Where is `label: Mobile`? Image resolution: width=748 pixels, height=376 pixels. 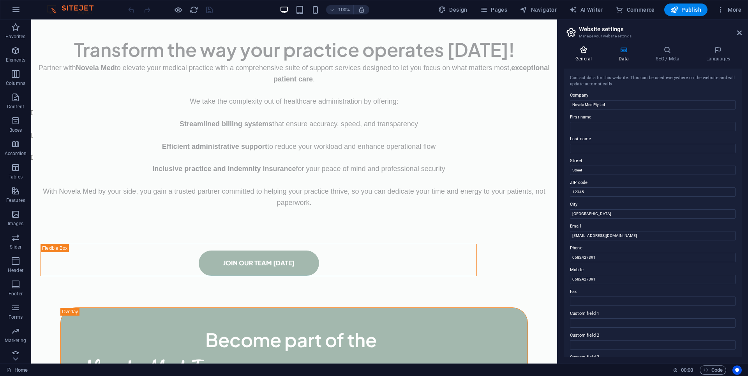 label: Mobile is located at coordinates (653, 270).